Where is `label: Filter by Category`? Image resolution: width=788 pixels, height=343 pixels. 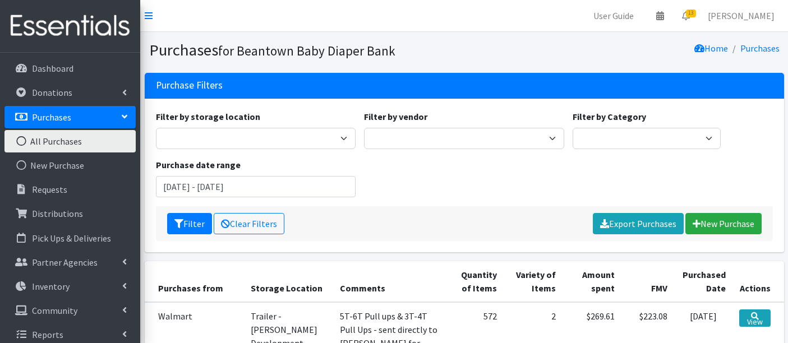 label: Filter by Category is located at coordinates (609, 117).